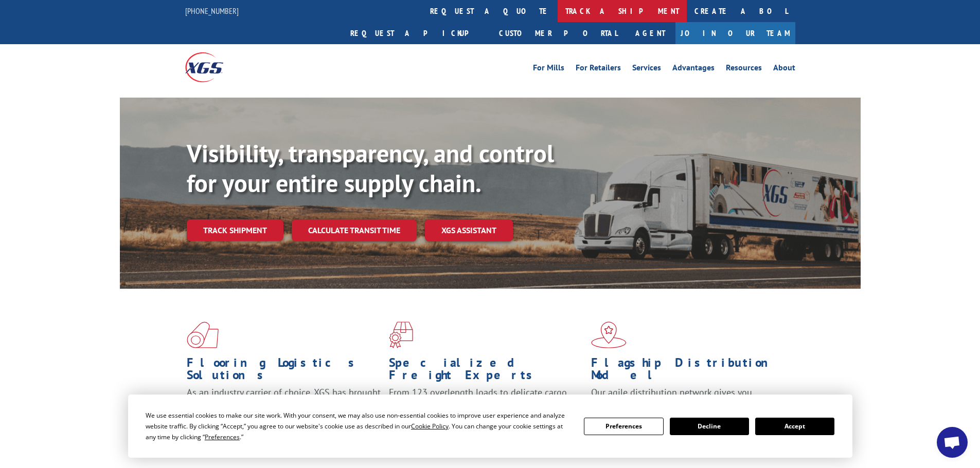 This screenshot has width=980, height=468. I want to click on img: xgs-icon-flagship-distribution-model-red, so click(609, 335).